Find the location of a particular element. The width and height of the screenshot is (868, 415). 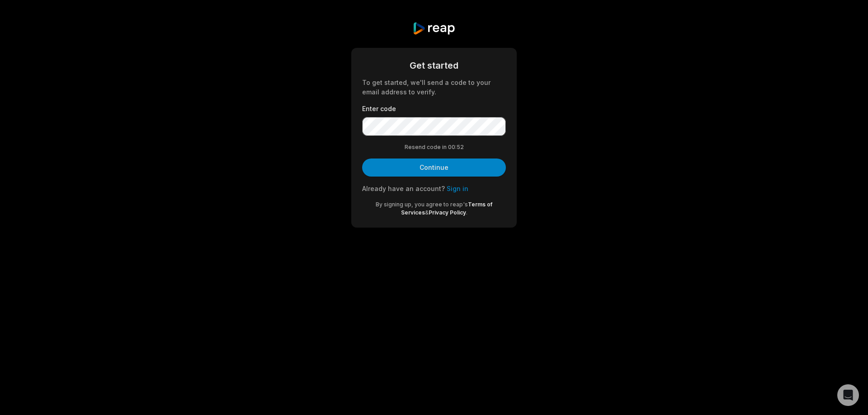

button: Continue is located at coordinates (434, 168).